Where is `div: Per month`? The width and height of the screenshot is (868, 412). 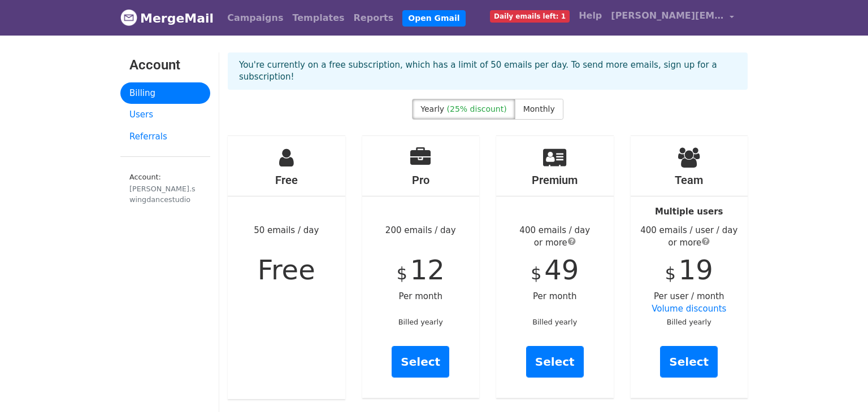 div: Per month is located at coordinates (555, 267).